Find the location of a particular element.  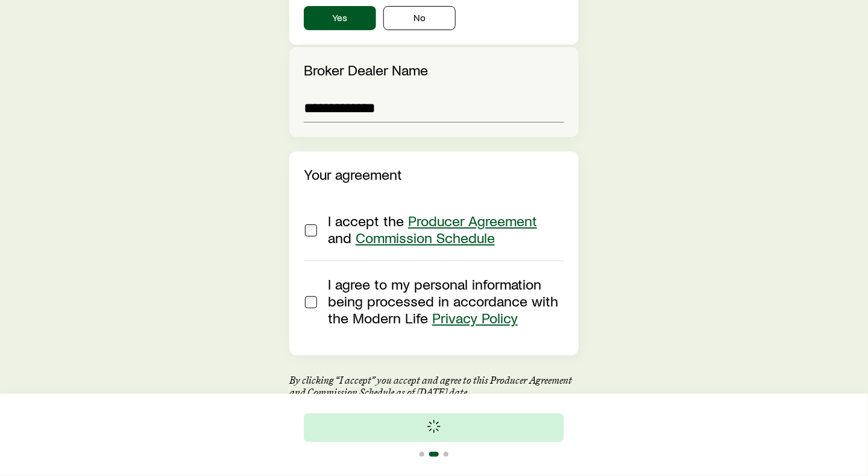

input: I accept the Producer Agreement and Commission Schedule is located at coordinates (311, 230).